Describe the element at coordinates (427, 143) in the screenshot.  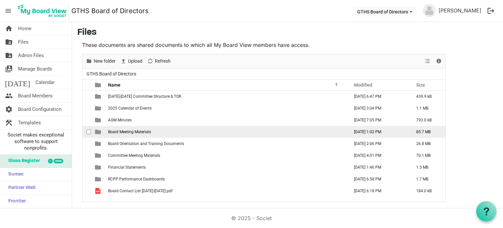
I see `td: 26.8 MB is template cell column header Size` at that location.